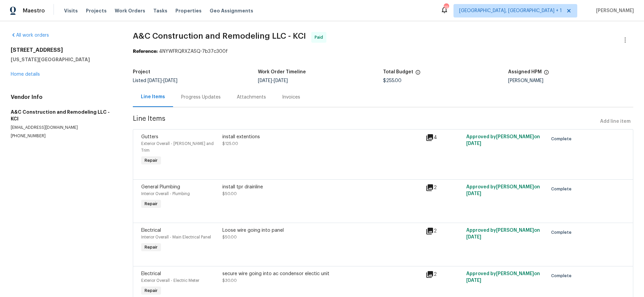 The width and height of the screenshot is (644, 297). Describe the element at coordinates (232, 10) in the screenshot. I see `span: Geo Assignments` at that location.